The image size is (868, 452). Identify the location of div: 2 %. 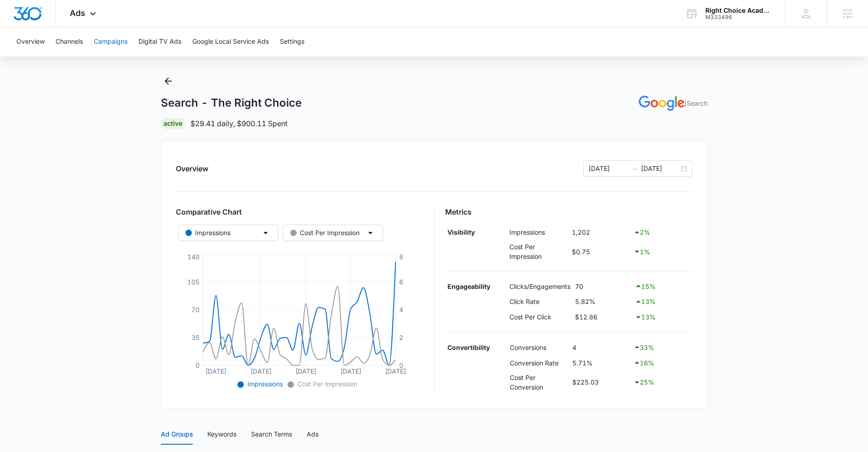
(662, 232).